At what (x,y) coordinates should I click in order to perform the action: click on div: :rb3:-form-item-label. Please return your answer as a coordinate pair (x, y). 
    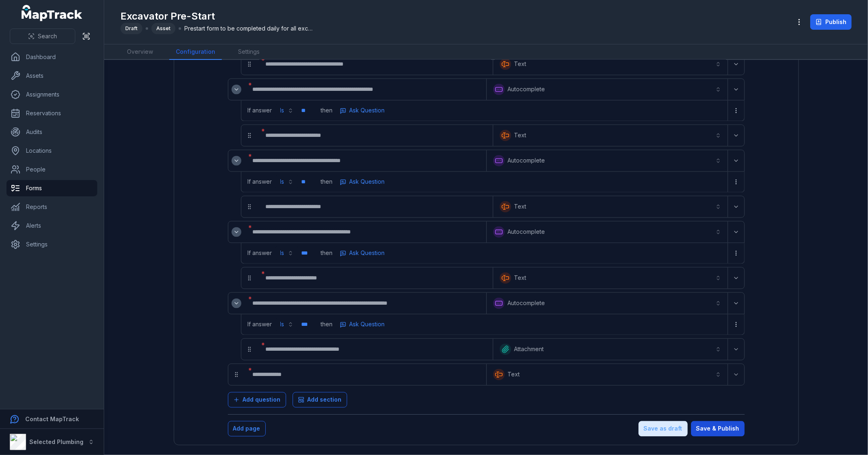
    Looking at the image, I should click on (366, 90).